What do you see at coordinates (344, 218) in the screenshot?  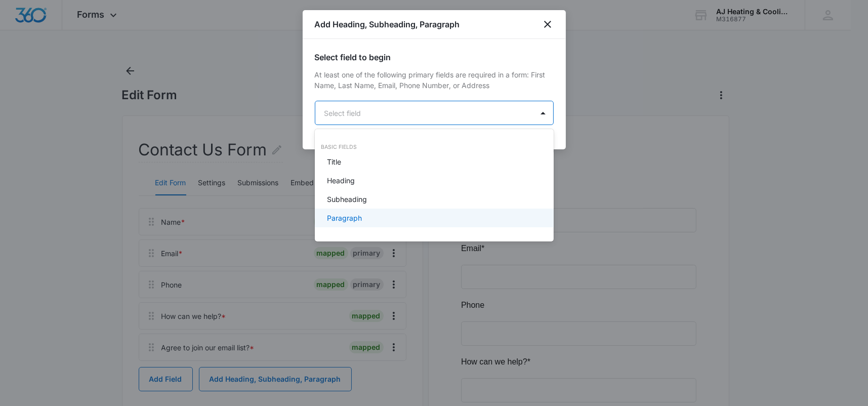 I see `p: Paragraph` at bounding box center [344, 218].